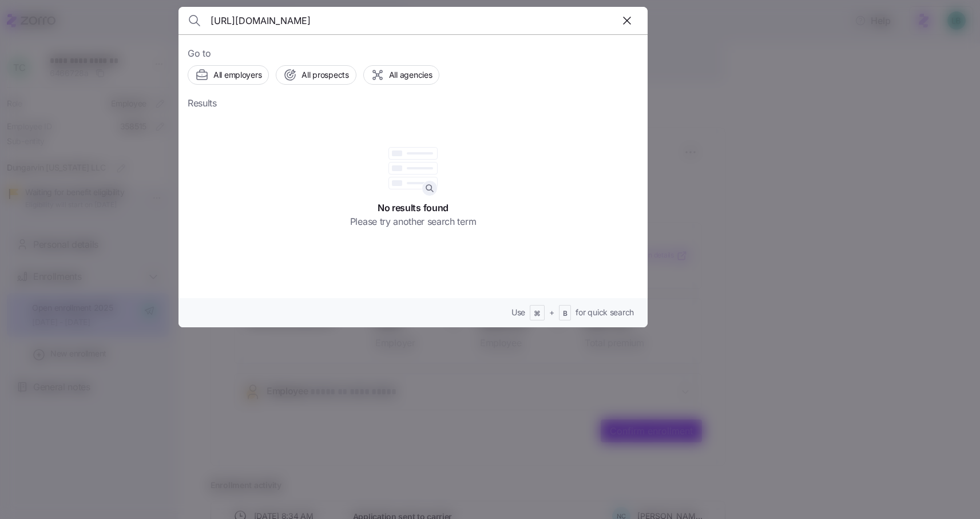  I want to click on span: All employers, so click(237, 75).